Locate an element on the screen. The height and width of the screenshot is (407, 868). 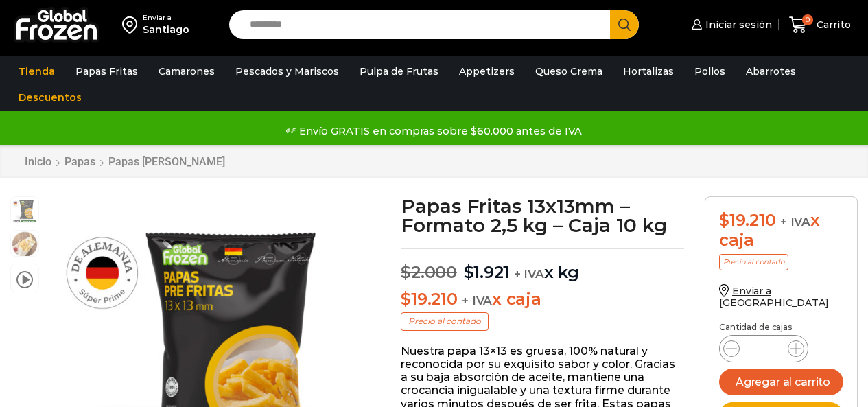
a: Pulpa de Frutas is located at coordinates (399, 72).